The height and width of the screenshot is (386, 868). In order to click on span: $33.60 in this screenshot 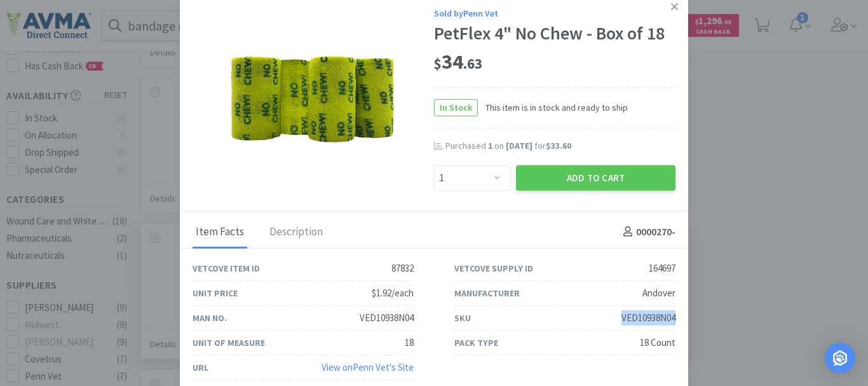, I will do `click(558, 145)`.